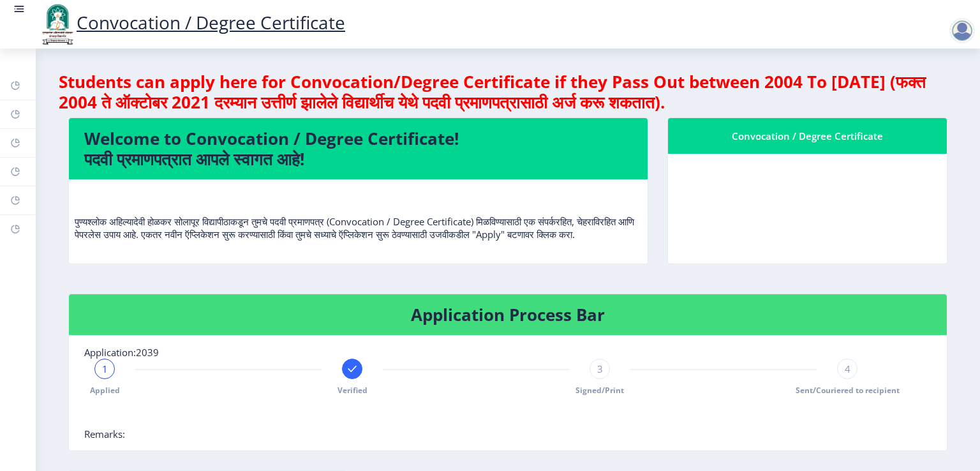 The width and height of the screenshot is (980, 471). What do you see at coordinates (105, 369) in the screenshot?
I see `span: 1` at bounding box center [105, 369].